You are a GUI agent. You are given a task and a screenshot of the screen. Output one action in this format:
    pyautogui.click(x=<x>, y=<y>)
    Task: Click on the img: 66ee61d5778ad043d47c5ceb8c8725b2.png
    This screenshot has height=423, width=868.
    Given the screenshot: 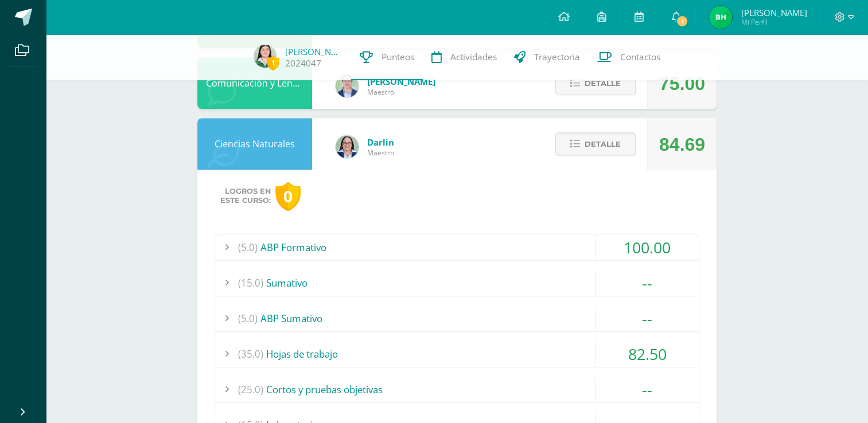 What is the action you would take?
    pyautogui.click(x=265, y=56)
    